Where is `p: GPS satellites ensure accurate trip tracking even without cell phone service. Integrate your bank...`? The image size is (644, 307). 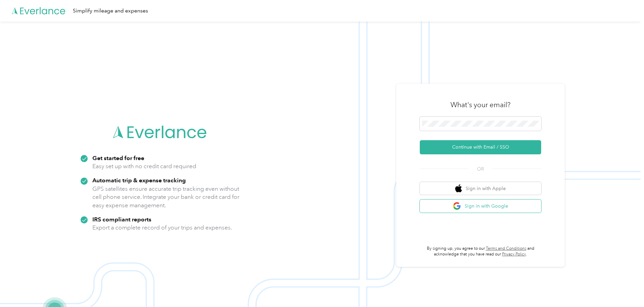 p: GPS satellites ensure accurate trip tracking even without cell phone service. Integrate your bank... is located at coordinates (166, 197).